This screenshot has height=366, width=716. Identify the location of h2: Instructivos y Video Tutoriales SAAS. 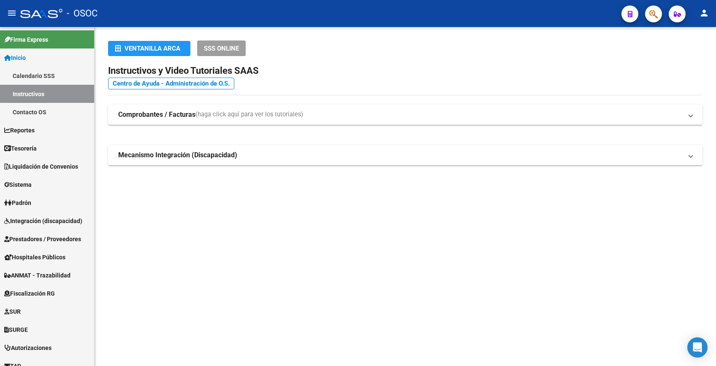
(405, 71).